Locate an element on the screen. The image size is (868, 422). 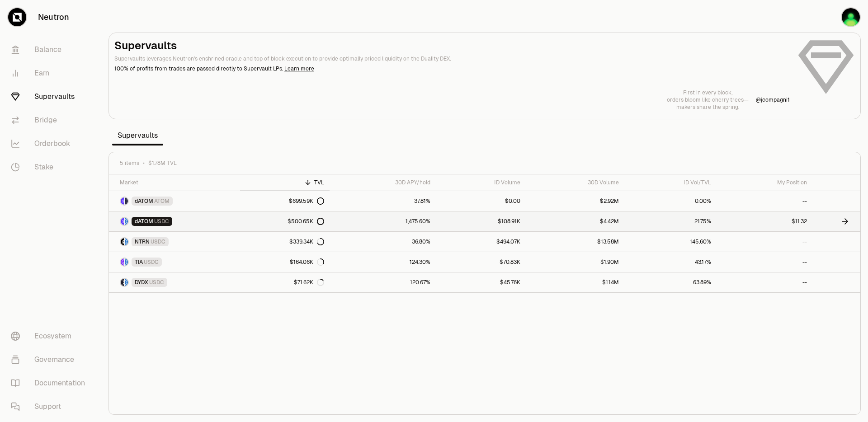
a: $1.14M is located at coordinates (575, 282).